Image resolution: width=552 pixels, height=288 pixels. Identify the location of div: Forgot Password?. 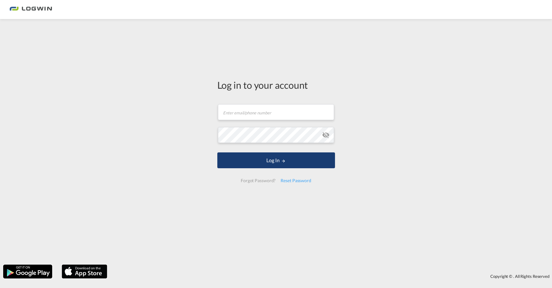
(258, 180).